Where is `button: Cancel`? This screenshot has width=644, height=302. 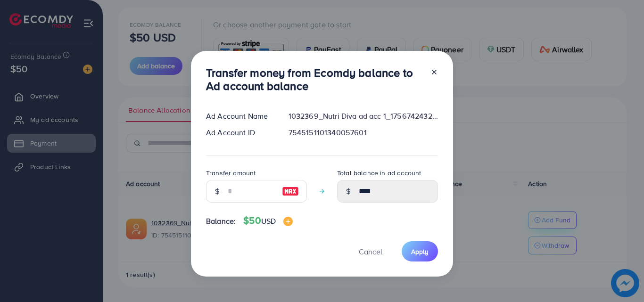 button: Cancel is located at coordinates (371, 251).